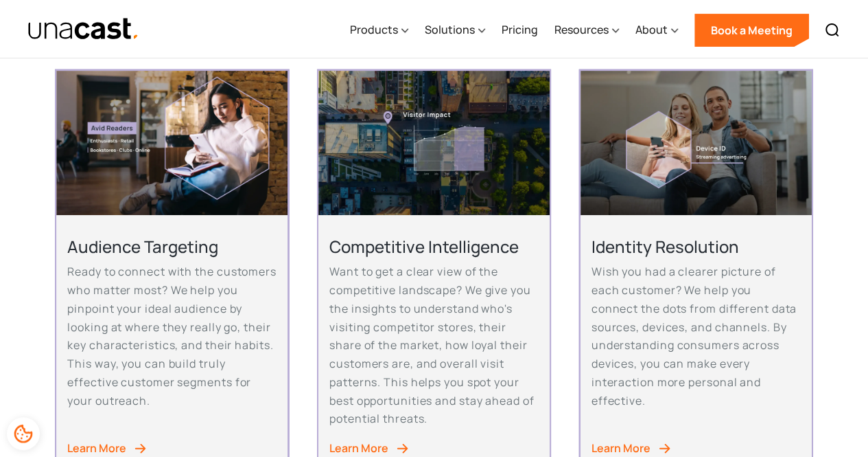  What do you see at coordinates (751, 30) in the screenshot?
I see `a: Book a Meeting` at bounding box center [751, 30].